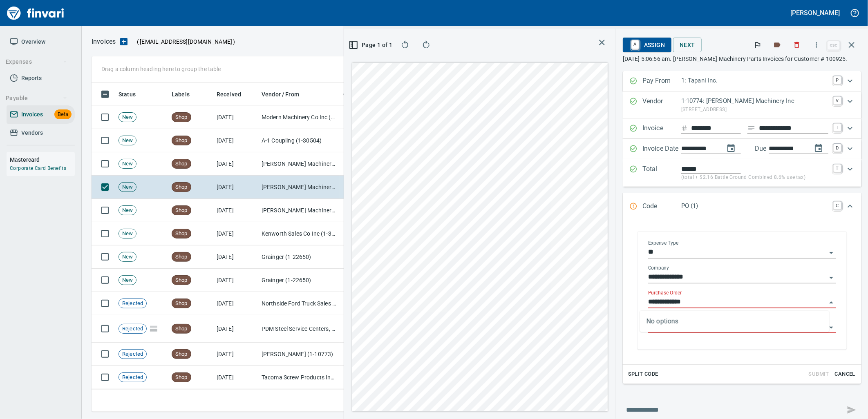 The width and height of the screenshot is (868, 419). I want to click on p: Vendor, so click(661, 105).